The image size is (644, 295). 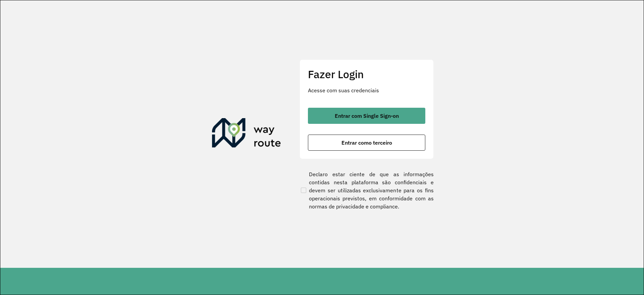 I want to click on label: Declaro estar ciente de que as informações contidas nesta plataforma são confidenciais e devem se..., so click(x=367, y=190).